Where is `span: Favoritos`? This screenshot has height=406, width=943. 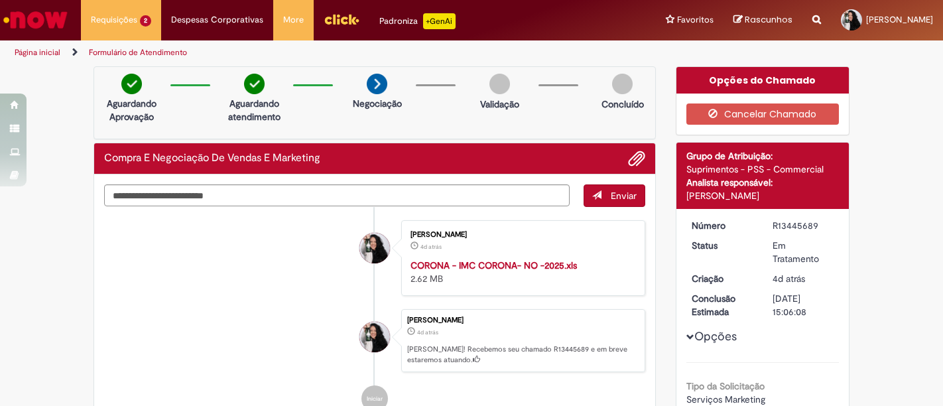 span: Favoritos is located at coordinates (695, 20).